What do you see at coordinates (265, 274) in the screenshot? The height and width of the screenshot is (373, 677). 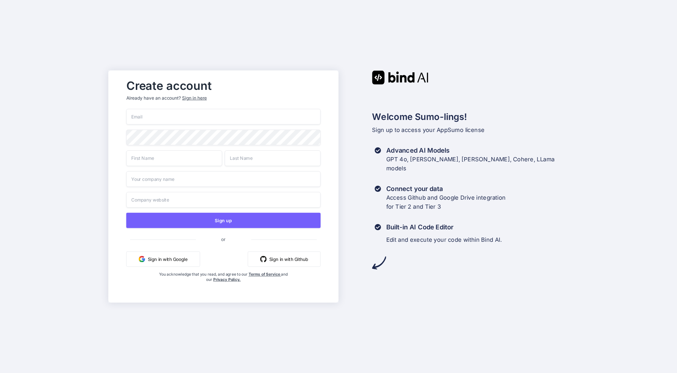 I see `a: Terms of Service` at bounding box center [265, 274].